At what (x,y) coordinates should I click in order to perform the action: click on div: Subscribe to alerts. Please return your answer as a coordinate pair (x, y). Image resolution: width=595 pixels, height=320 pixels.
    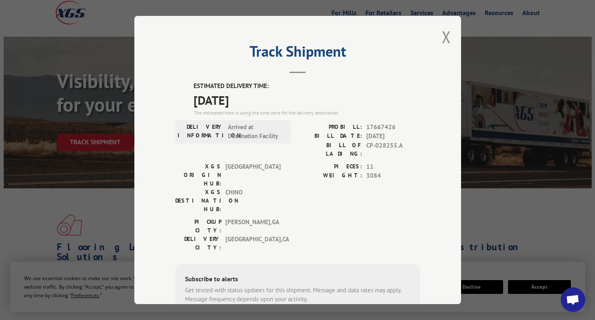
    Looking at the image, I should click on (298, 280).